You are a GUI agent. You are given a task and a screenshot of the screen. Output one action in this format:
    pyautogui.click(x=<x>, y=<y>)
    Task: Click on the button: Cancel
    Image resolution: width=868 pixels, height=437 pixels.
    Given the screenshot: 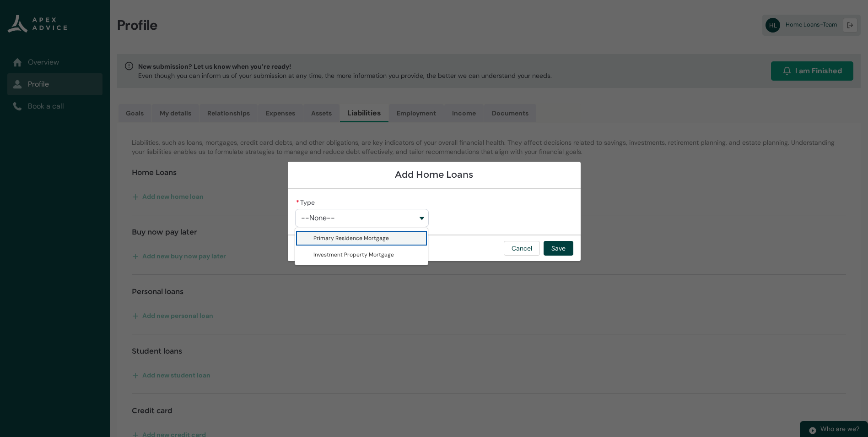 What is the action you would take?
    pyautogui.click(x=522, y=248)
    